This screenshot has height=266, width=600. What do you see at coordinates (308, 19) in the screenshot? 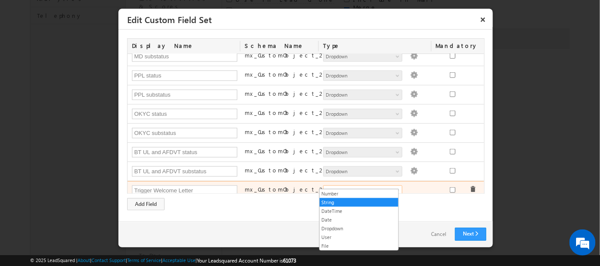
I see `h3: Edit Custom Field Set` at bounding box center [308, 19].